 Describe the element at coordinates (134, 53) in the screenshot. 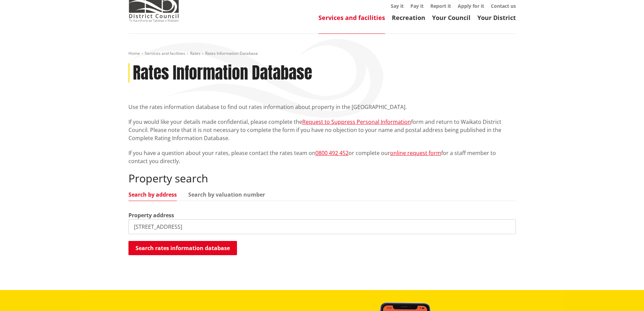

I see `a: Home` at that location.